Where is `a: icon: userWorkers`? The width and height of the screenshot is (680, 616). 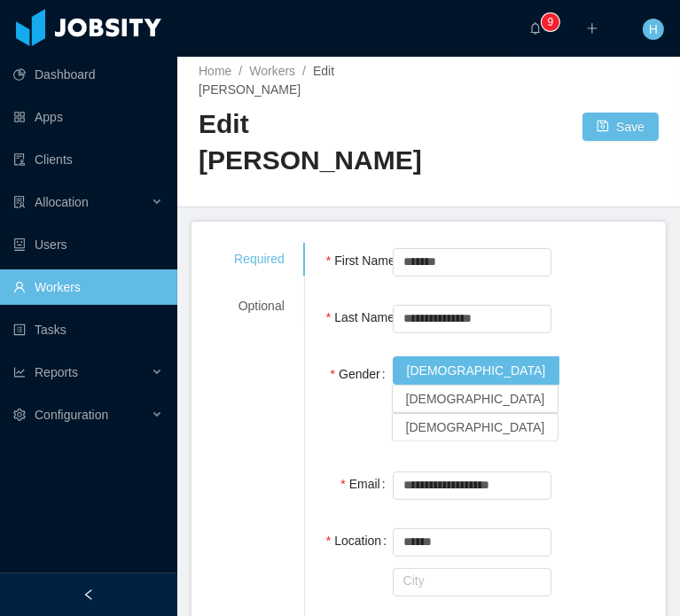
a: icon: userWorkers is located at coordinates (88, 287).